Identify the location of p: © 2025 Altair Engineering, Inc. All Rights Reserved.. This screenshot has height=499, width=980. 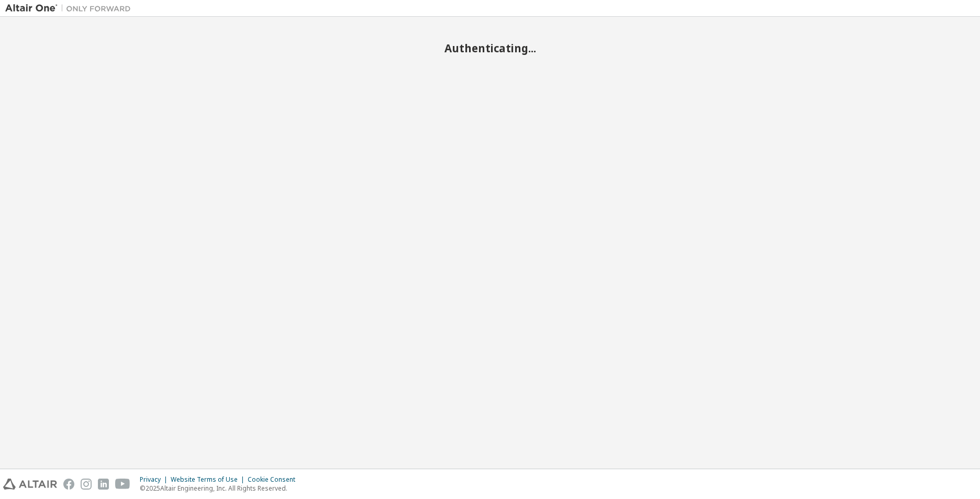
(221, 488).